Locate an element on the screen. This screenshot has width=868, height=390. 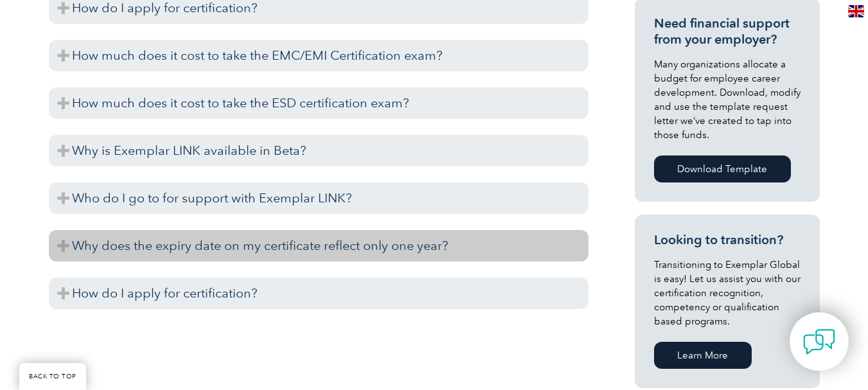
img: en is located at coordinates (855, 11).